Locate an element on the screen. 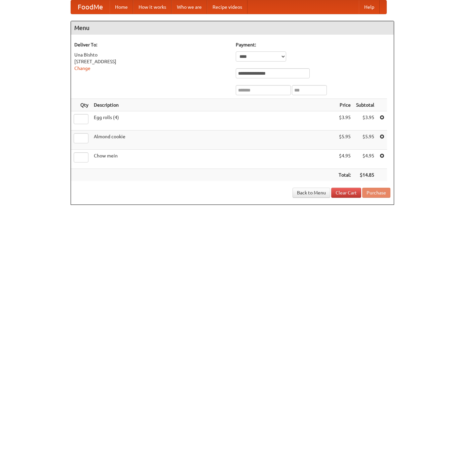  a: Change is located at coordinates (82, 68).